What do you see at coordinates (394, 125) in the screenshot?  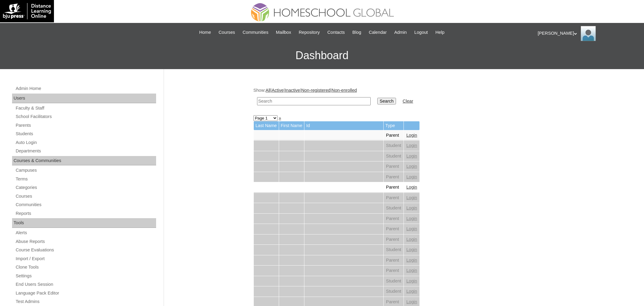 I see `td: Type` at bounding box center [394, 125].